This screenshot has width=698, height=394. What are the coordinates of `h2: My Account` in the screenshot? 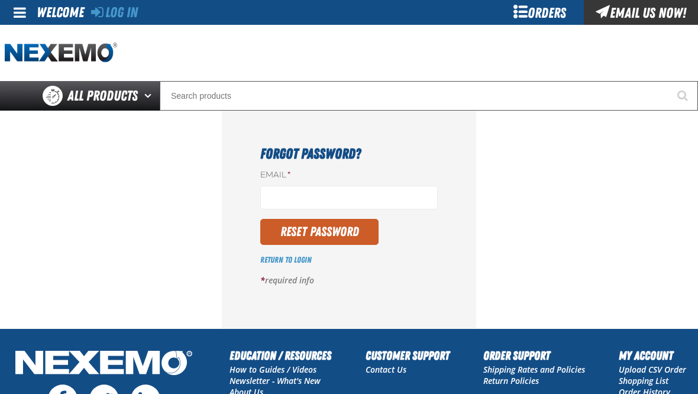 It's located at (652, 355).